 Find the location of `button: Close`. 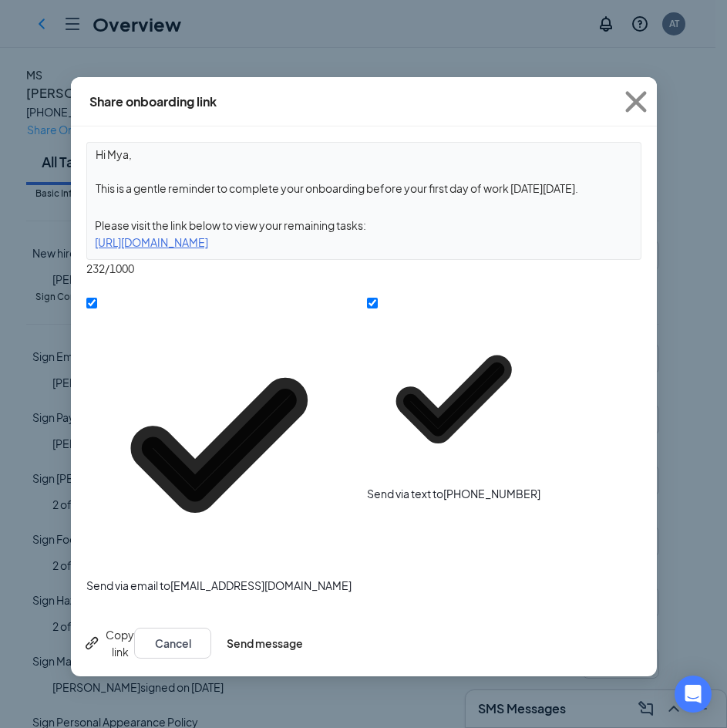

button: Close is located at coordinates (636, 102).